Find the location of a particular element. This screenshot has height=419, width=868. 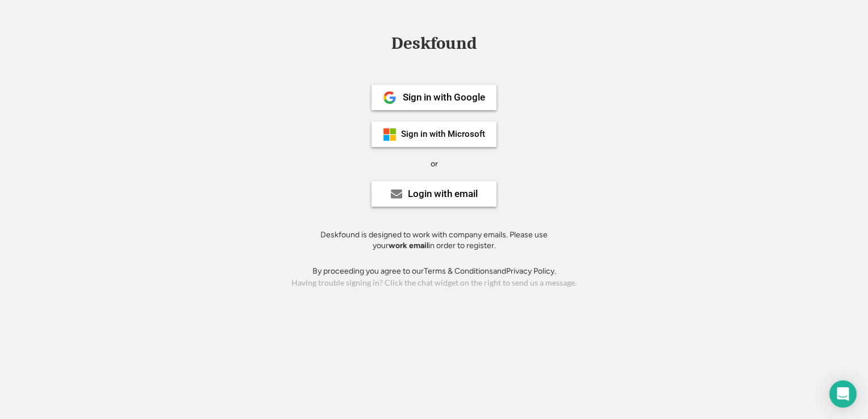

div: Deskfound is designed to work with company emails. Please use your in order to register. is located at coordinates (434, 240).